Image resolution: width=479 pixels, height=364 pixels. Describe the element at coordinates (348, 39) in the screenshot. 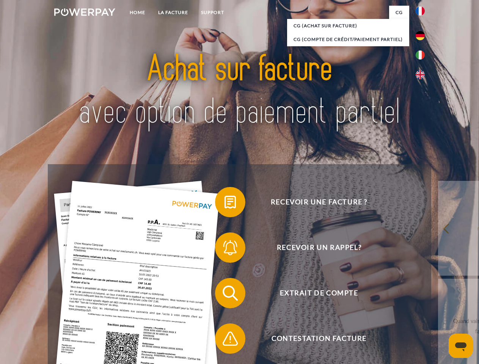

I see `a: CG (Compte de crédit/paiement partiel)` at that location.